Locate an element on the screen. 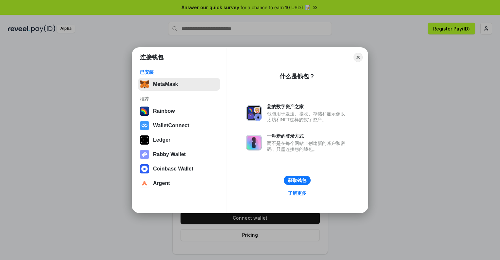  div: WalletConnect is located at coordinates (171, 125).